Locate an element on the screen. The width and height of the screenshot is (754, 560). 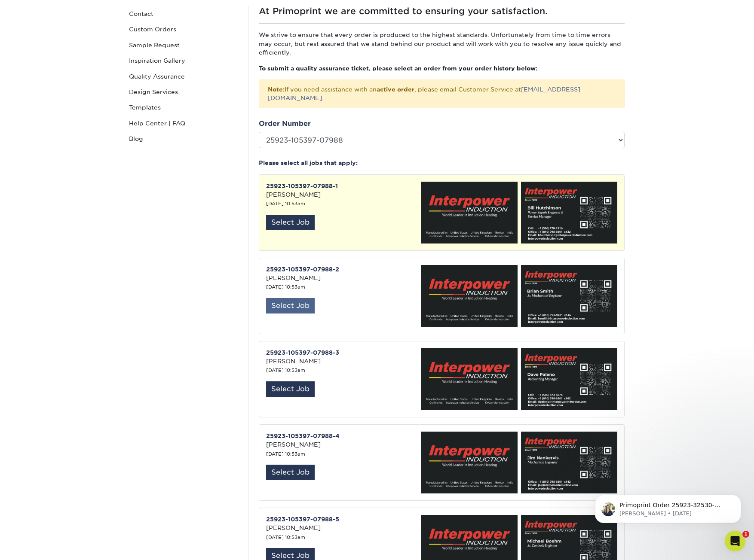
span: 1 is located at coordinates (746, 534).